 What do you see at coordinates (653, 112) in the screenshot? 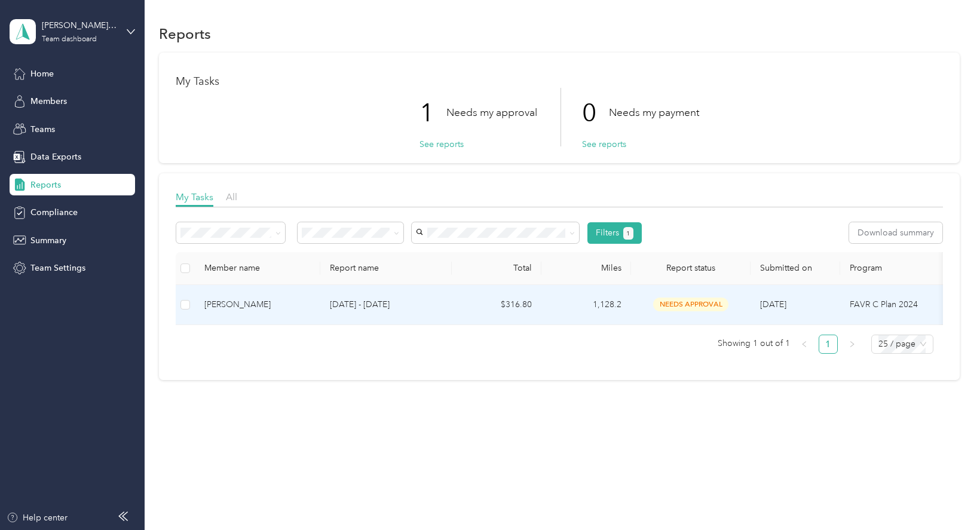
I see `p: Needs my payment` at bounding box center [653, 112].